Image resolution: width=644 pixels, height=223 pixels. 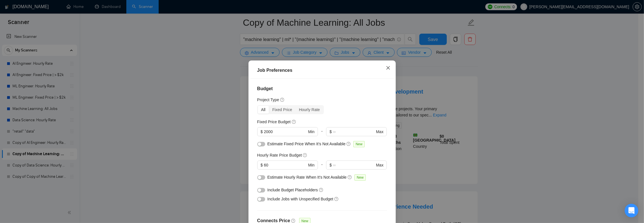 What do you see at coordinates (322, 89) in the screenshot?
I see `h4: Budget` at bounding box center [322, 89].